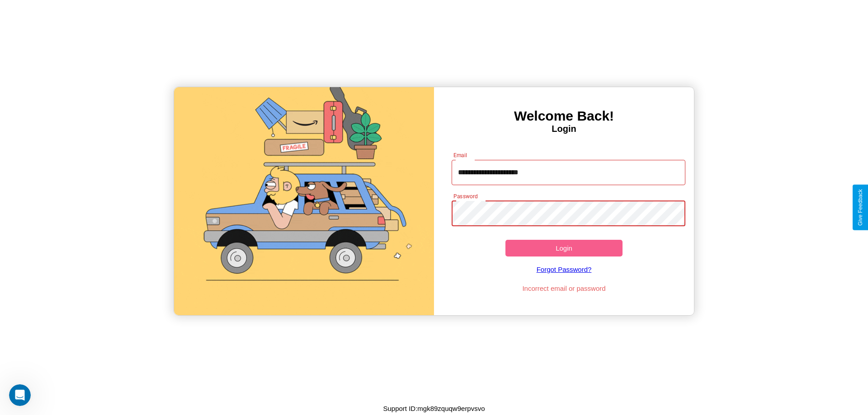  What do you see at coordinates (434, 409) in the screenshot?
I see `p: Support ID: mgk89zquqw9erpvsvo` at bounding box center [434, 409].